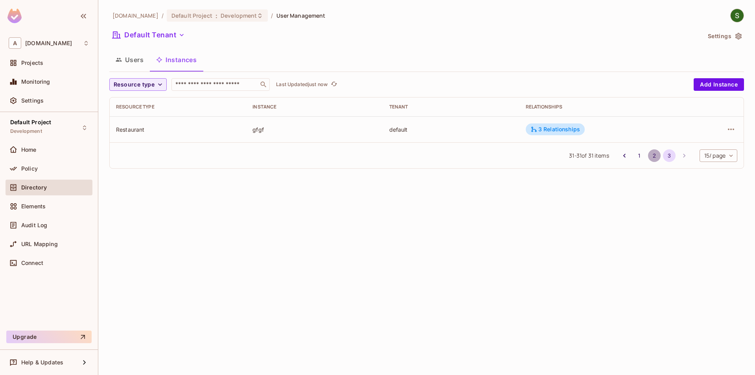 Image resolution: width=755 pixels, height=375 pixels. What do you see at coordinates (451, 129) in the screenshot?
I see `div: default` at bounding box center [451, 129].